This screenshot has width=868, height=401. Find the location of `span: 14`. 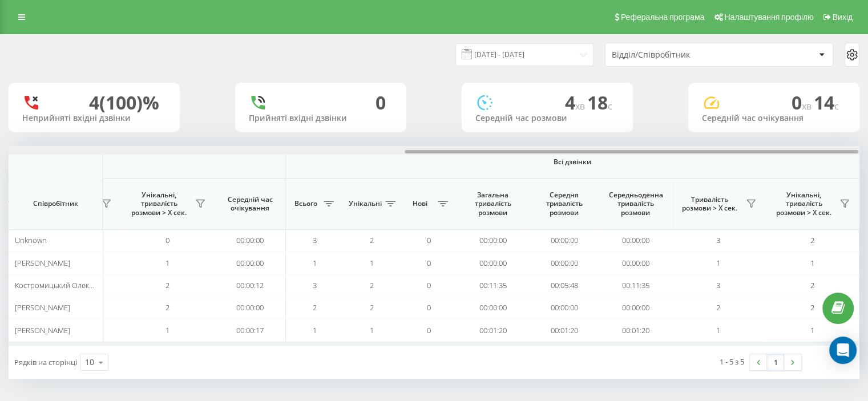

span: 14 is located at coordinates (827, 102).